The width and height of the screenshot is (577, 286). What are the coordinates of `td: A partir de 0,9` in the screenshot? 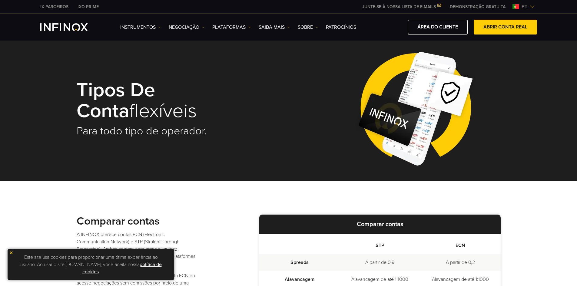 It's located at (380, 263).